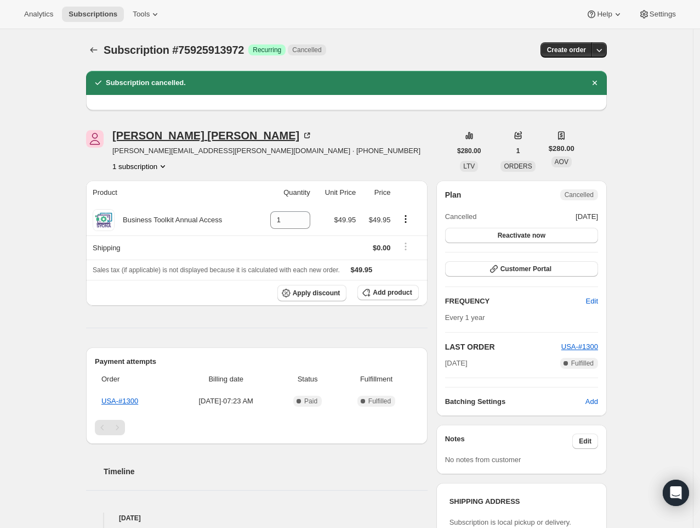 Image resolution: width=700 pixels, height=528 pixels. Describe the element at coordinates (469, 151) in the screenshot. I see `button: $280.00` at that location.